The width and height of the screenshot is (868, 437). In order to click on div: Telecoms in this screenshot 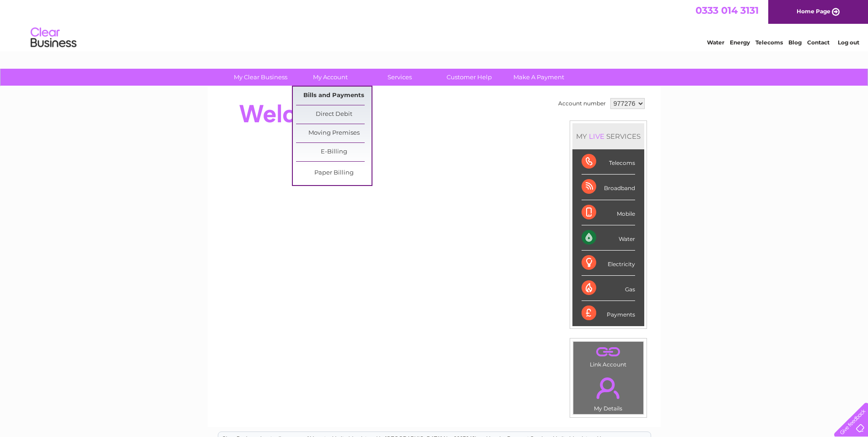, I will do `click(608, 161)`.